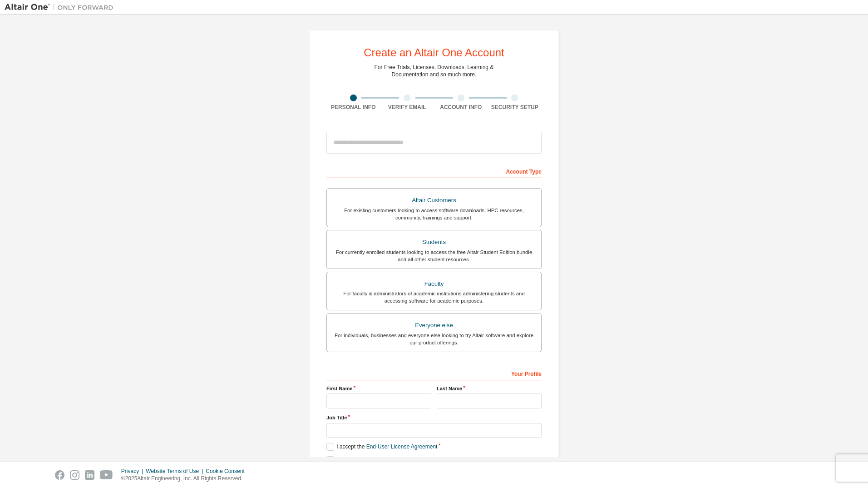  What do you see at coordinates (434, 201) in the screenshot?
I see `div: Altair Customers` at bounding box center [434, 201].